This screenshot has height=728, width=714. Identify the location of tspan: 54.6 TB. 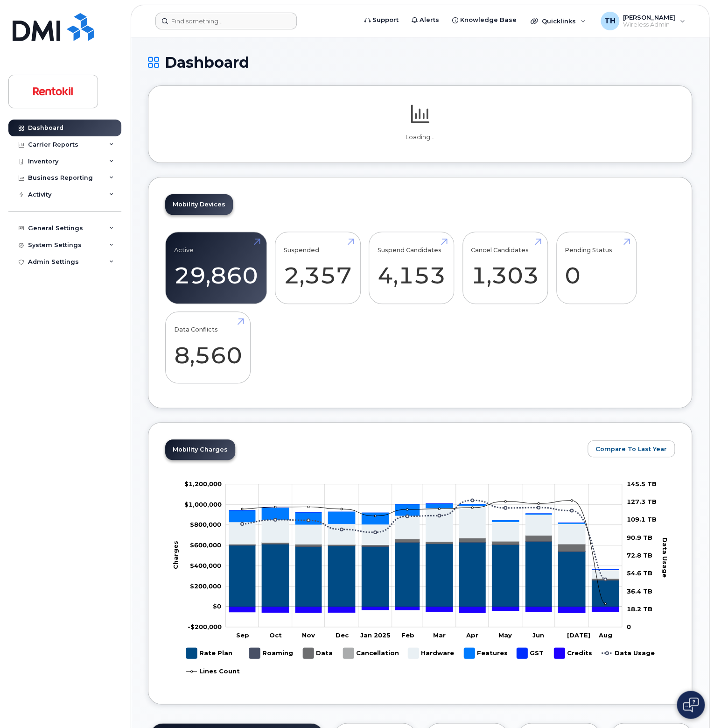
(639, 573).